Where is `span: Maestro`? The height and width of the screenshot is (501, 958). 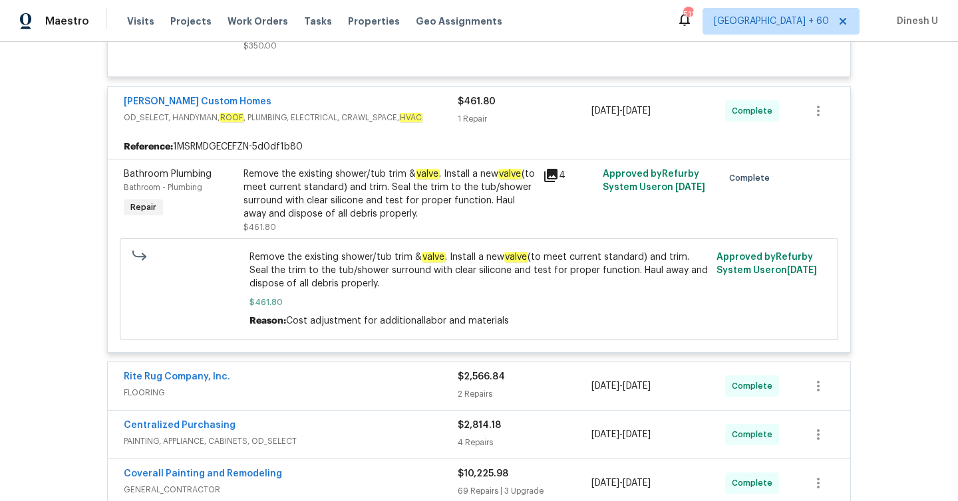 span: Maestro is located at coordinates (67, 21).